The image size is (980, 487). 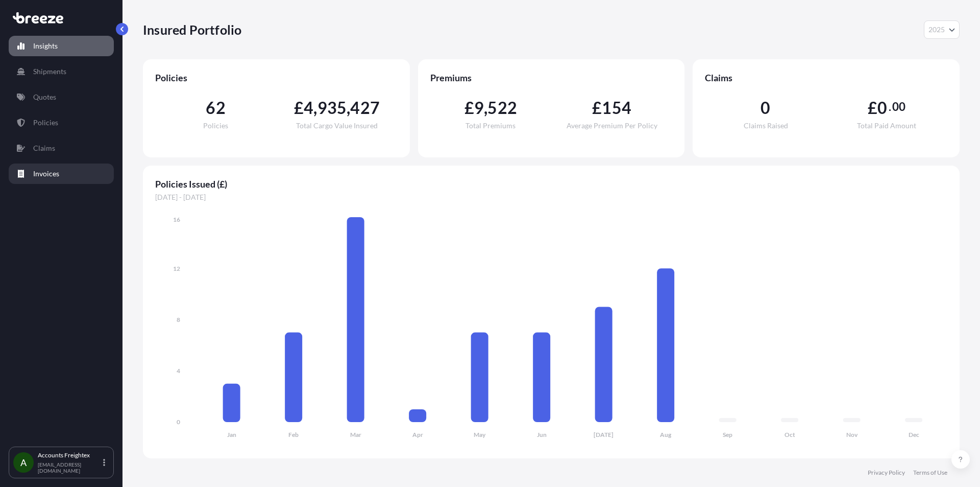 I want to click on tspan: Apr, so click(x=418, y=434).